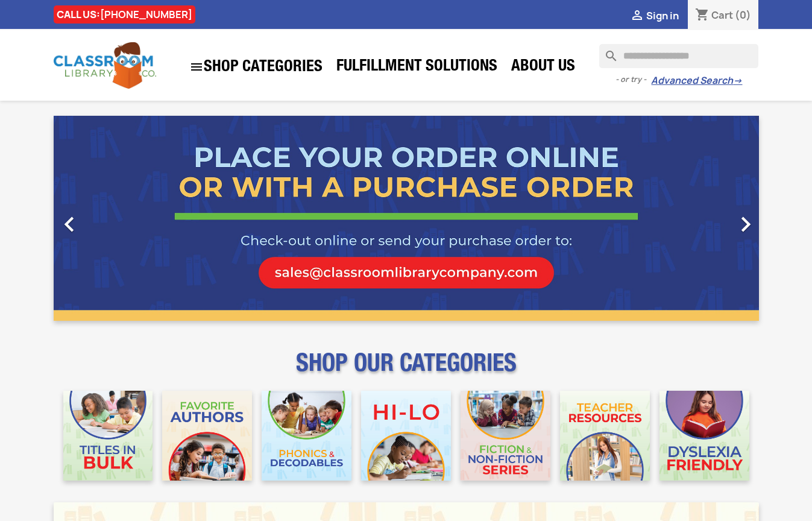 This screenshot has height=521, width=812. What do you see at coordinates (702, 16) in the screenshot?
I see `i: shopping_cart` at bounding box center [702, 16].